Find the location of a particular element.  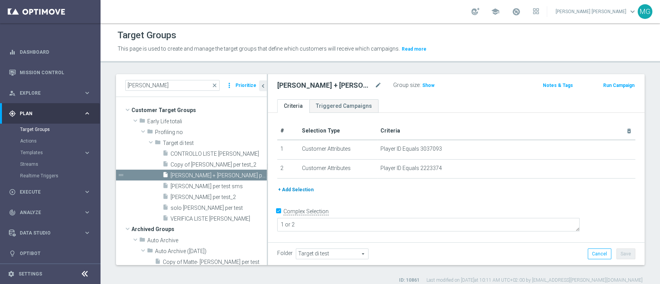

div: person_search Explore keyboard_arrow_right is located at coordinates (50, 93).